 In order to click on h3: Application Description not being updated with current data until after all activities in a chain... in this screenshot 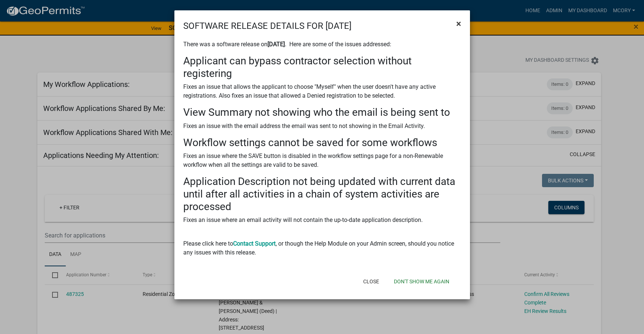, I will do `click(323, 194)`.